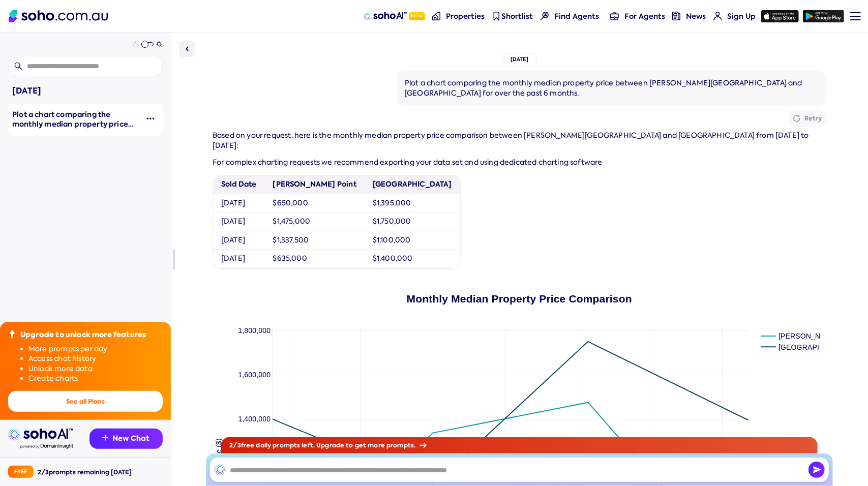 This screenshot has width=868, height=486. What do you see at coordinates (413, 240) in the screenshot?
I see `td: $1,100,000` at bounding box center [413, 240].